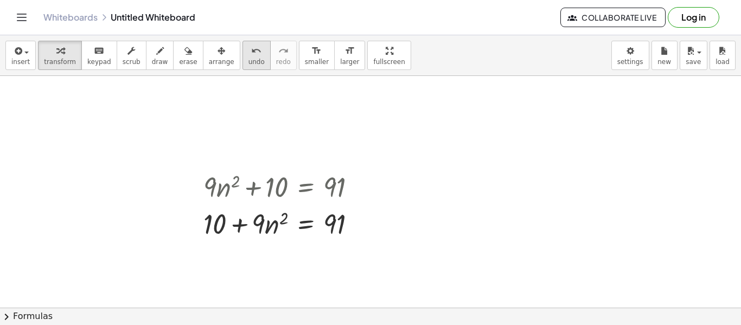 The image size is (741, 325). What do you see at coordinates (131, 62) in the screenshot?
I see `span: scrub` at bounding box center [131, 62].